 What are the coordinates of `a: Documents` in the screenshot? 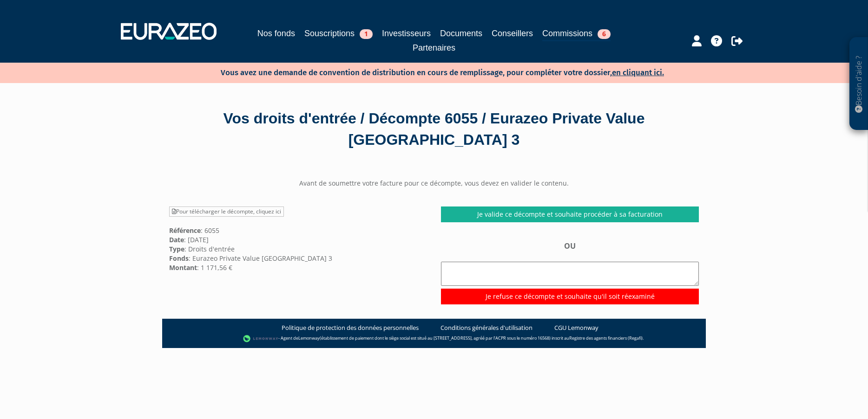 It's located at (461, 33).